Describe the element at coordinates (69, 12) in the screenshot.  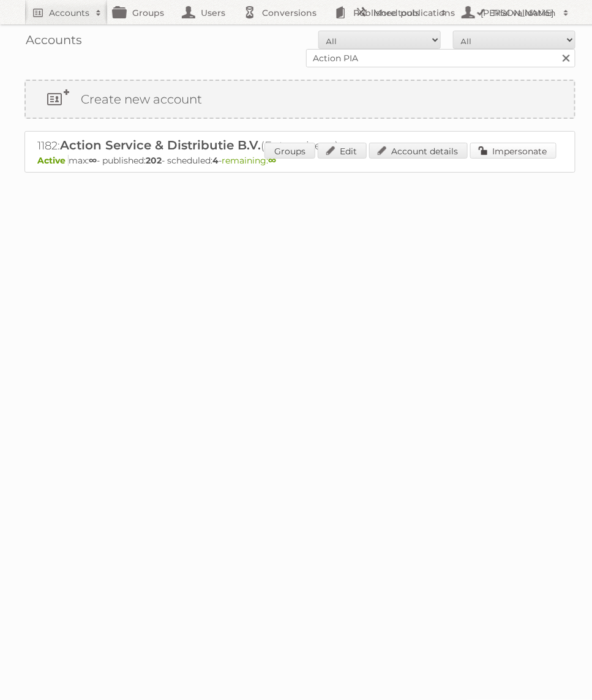
I see `h2: Accounts` at that location.